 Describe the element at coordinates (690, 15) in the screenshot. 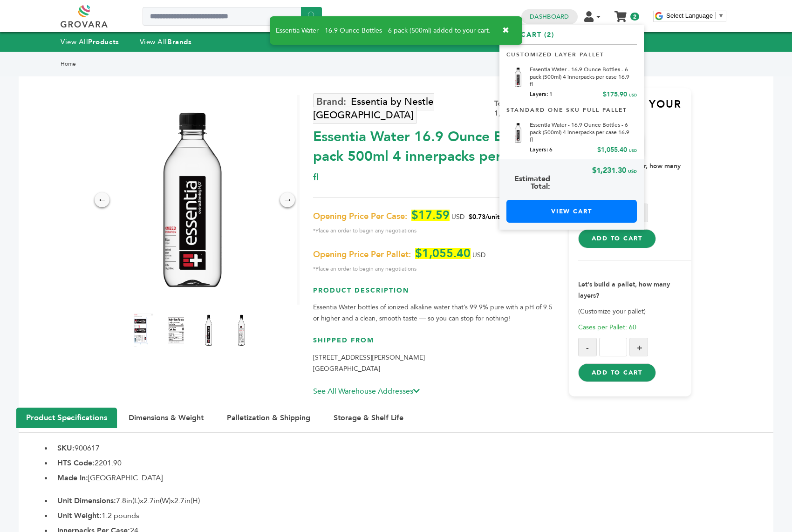

I see `span: Select Language` at that location.